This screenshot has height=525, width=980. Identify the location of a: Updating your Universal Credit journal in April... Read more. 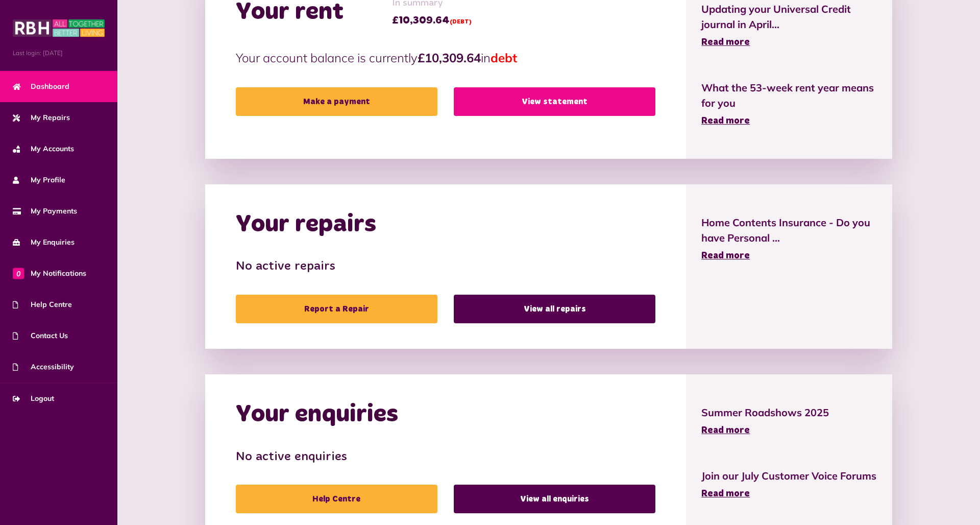
(789, 26).